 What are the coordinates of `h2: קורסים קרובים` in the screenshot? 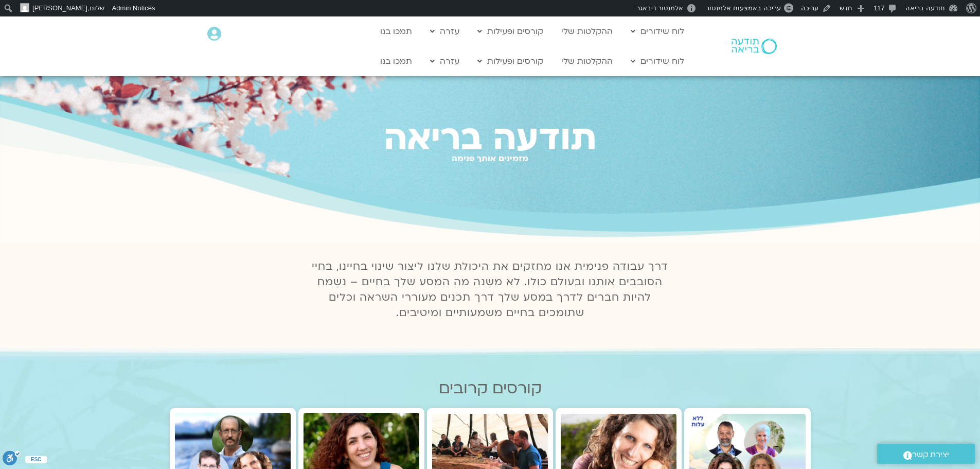 It's located at (490, 388).